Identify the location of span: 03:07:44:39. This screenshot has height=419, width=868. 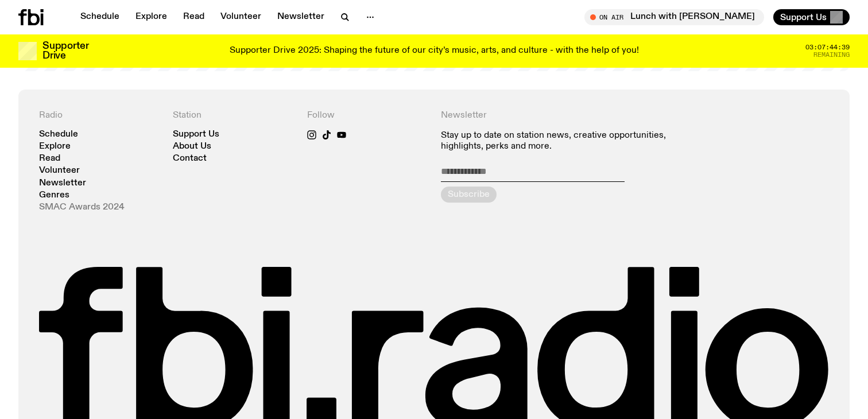
(827, 47).